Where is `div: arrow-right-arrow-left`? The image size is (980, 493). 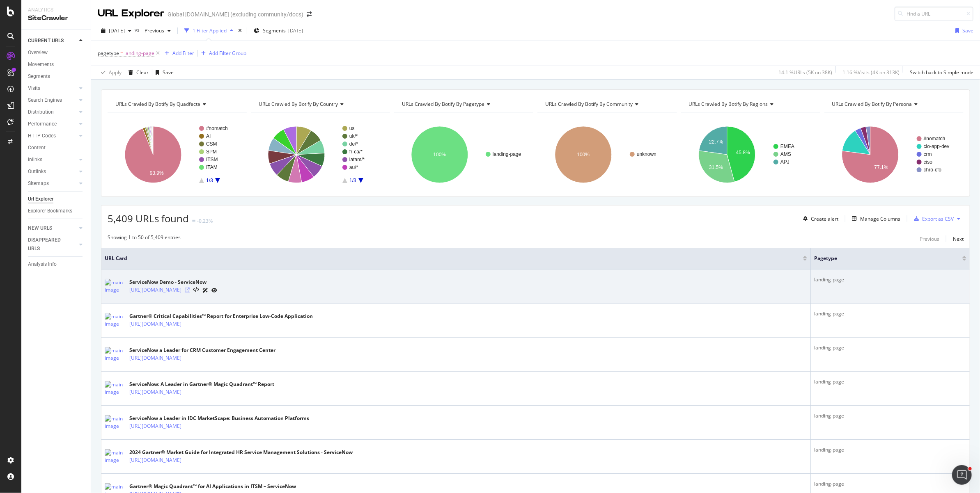
div: arrow-right-arrow-left is located at coordinates (309, 15).